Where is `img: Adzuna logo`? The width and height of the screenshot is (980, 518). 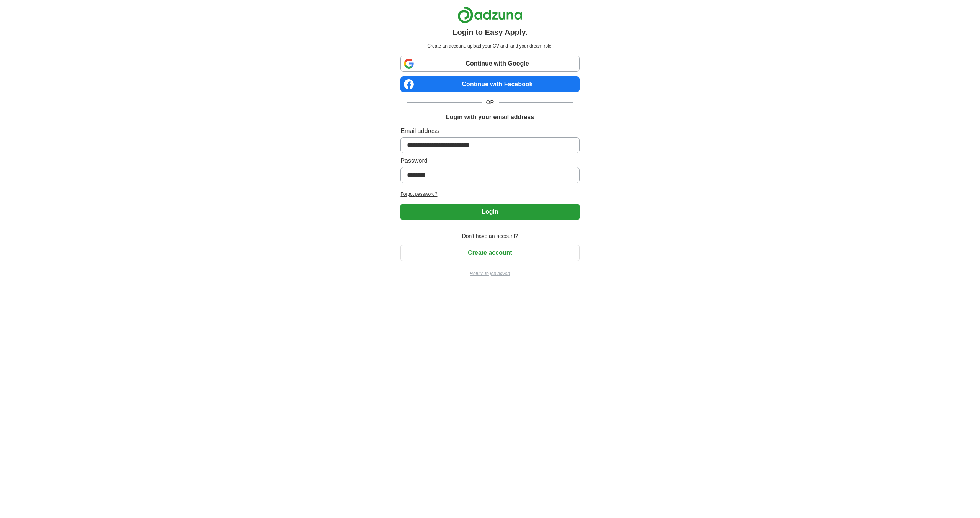
img: Adzuna logo is located at coordinates (490, 14).